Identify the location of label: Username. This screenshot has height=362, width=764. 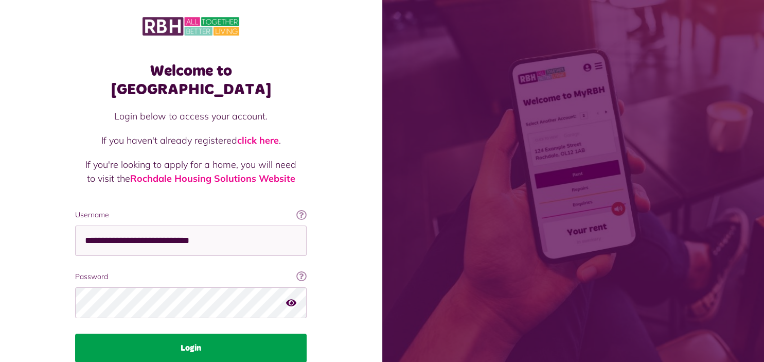
(191, 215).